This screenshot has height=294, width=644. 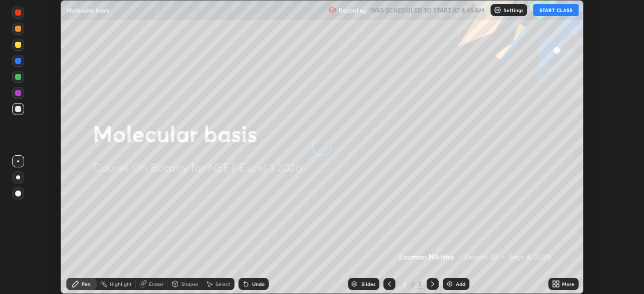 I want to click on img: recording.375f2c34.svg, so click(x=332, y=10).